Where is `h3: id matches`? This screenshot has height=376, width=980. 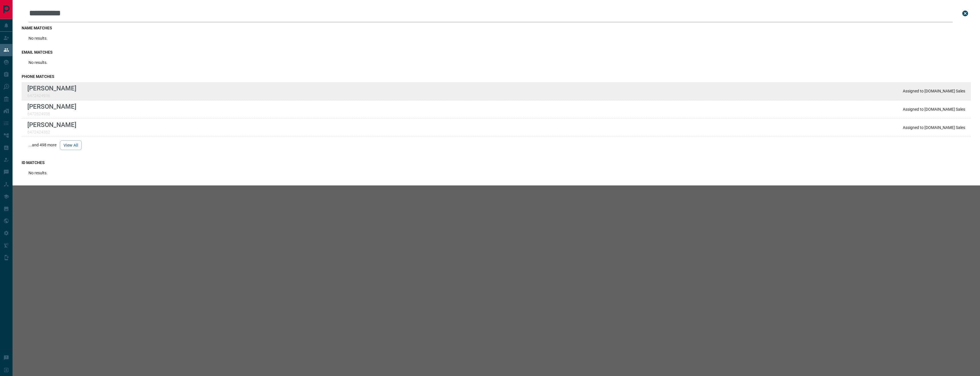 h3: id matches is located at coordinates (496, 163).